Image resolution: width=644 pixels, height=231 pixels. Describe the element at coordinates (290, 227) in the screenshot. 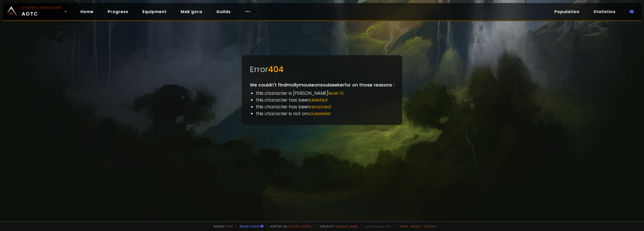

I see `span: Support me,` at that location.